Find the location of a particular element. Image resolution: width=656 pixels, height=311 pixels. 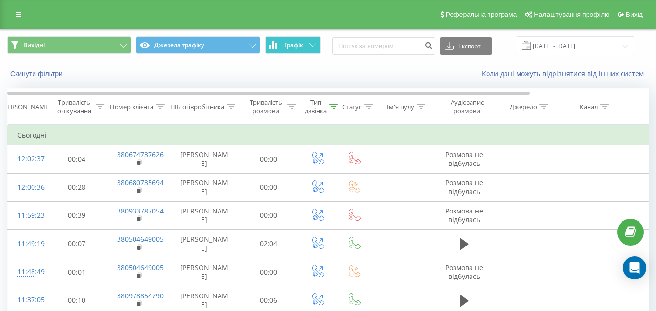

div: Open Intercom Messenger is located at coordinates (635, 268).